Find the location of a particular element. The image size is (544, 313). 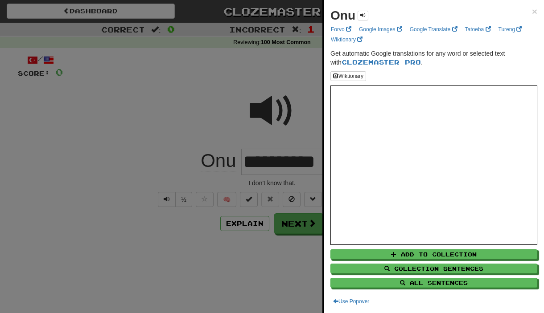

a: Tatoeba is located at coordinates (478, 29).